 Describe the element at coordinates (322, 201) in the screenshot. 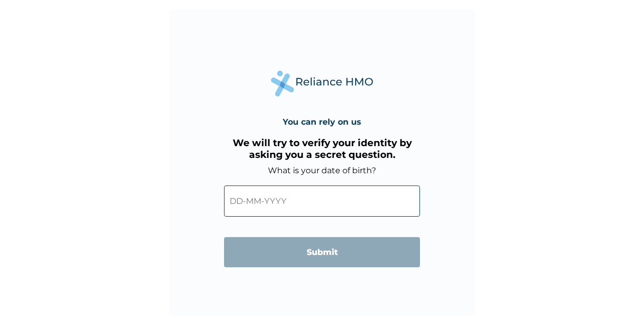

I see `input: DD-MM-YYYY` at that location.